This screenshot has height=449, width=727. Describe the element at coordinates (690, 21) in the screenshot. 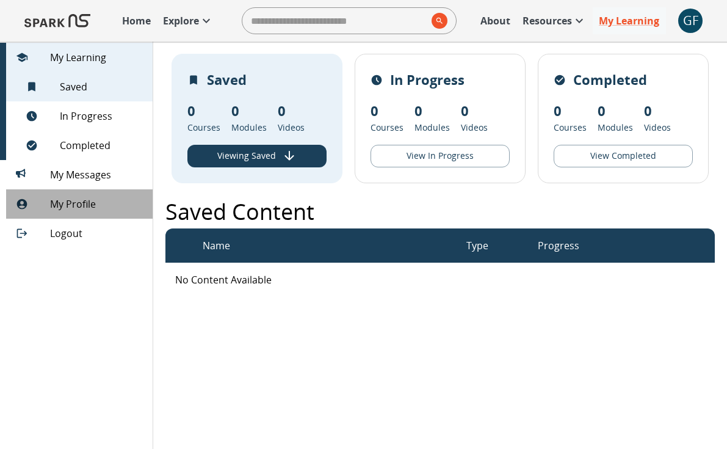

I see `button: account of current user` at that location.